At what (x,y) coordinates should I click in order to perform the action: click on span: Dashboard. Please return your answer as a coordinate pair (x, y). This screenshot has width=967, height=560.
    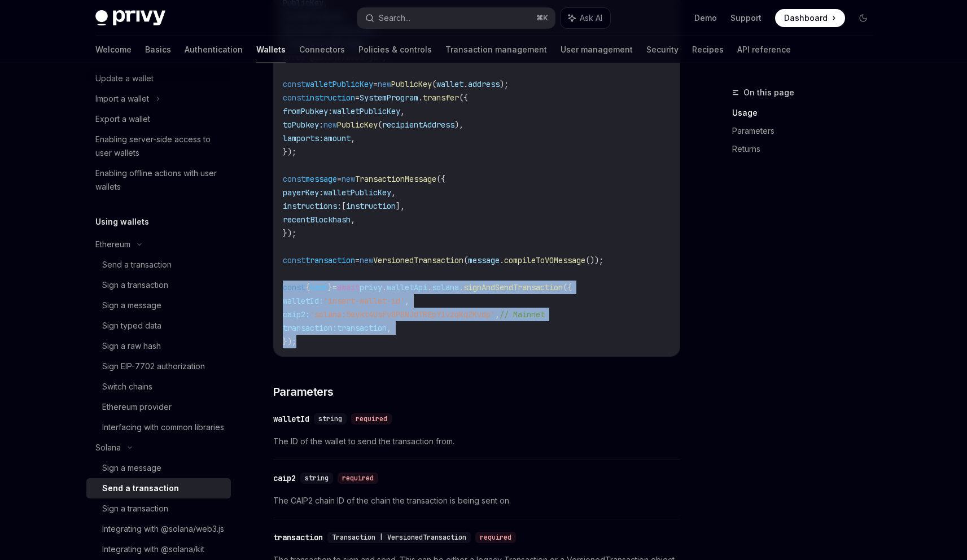
    Looking at the image, I should click on (805, 18).